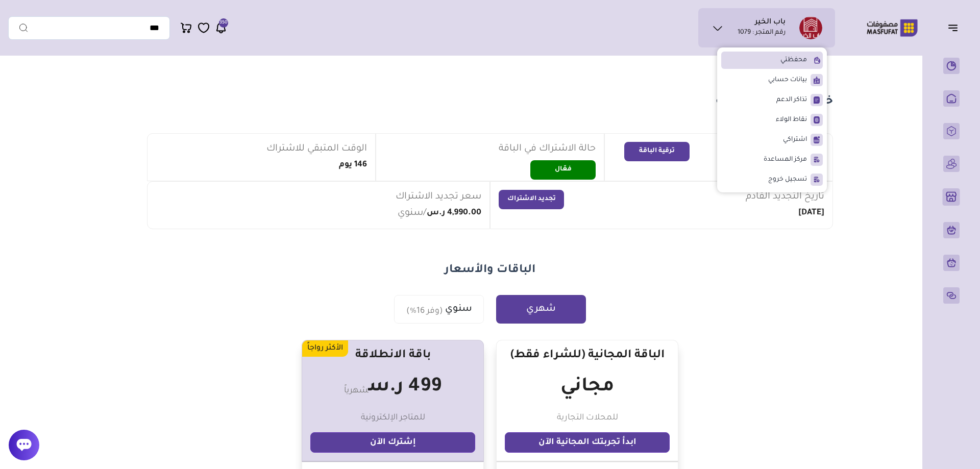 This screenshot has width=980, height=469. I want to click on h1: باب الخير, so click(770, 23).